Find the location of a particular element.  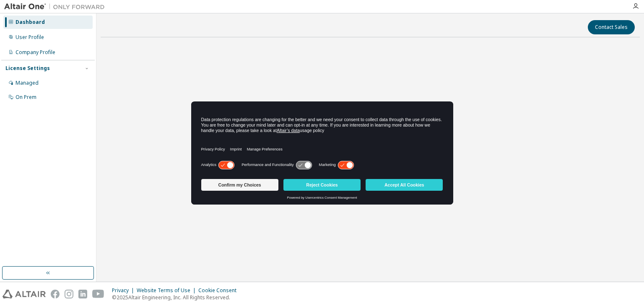

img: facebook.svg is located at coordinates (55, 294).